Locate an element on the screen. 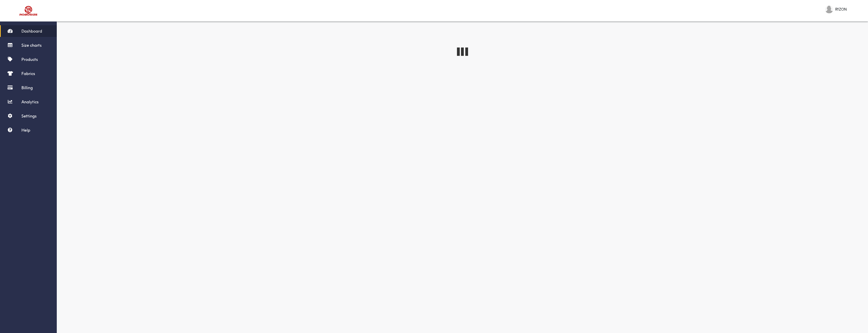 Image resolution: width=868 pixels, height=333 pixels. span: Dashboard is located at coordinates (32, 31).